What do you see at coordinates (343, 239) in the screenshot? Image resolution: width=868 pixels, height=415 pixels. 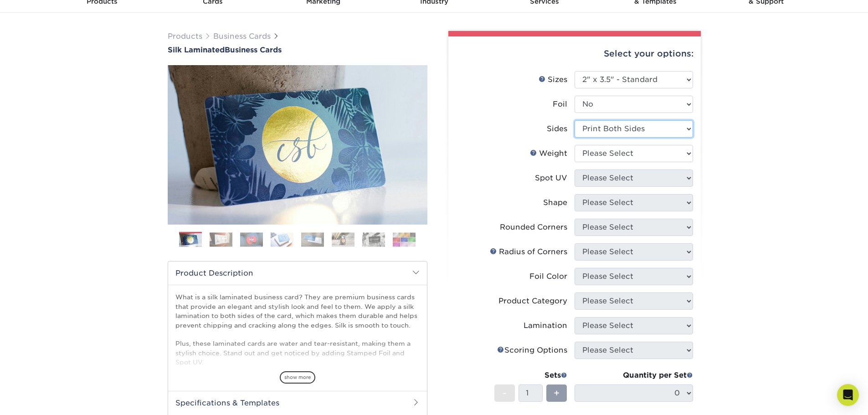 I see `img: Business Cards 06` at bounding box center [343, 239].